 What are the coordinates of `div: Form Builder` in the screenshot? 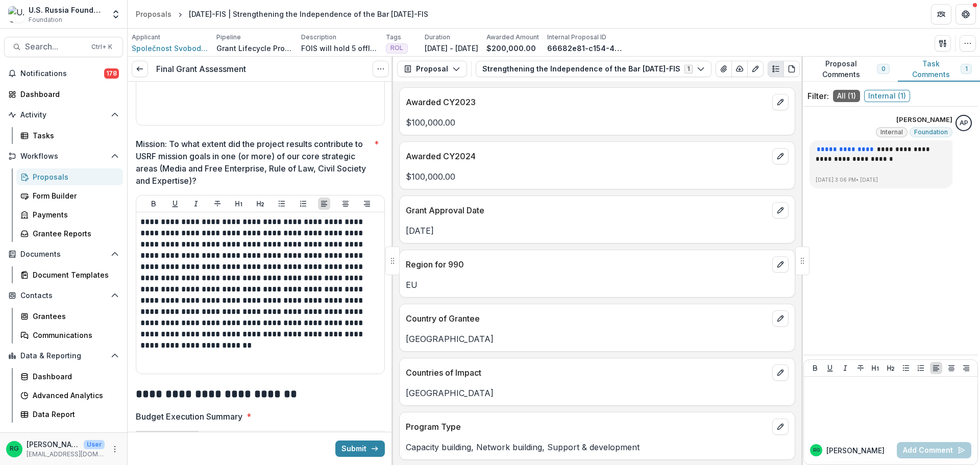 It's located at (73, 196).